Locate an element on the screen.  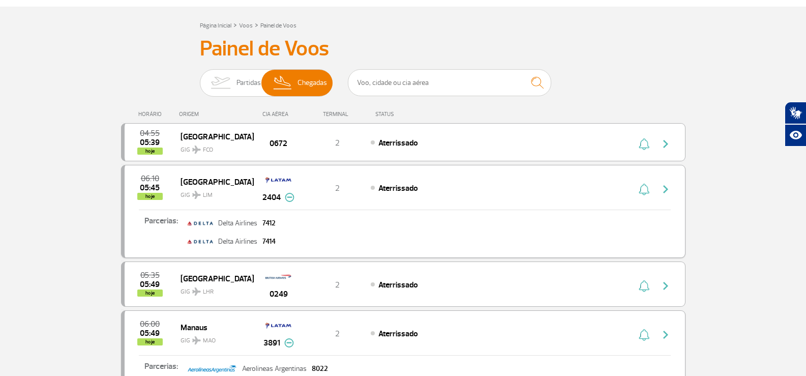
span: Partidas is located at coordinates (249, 83).